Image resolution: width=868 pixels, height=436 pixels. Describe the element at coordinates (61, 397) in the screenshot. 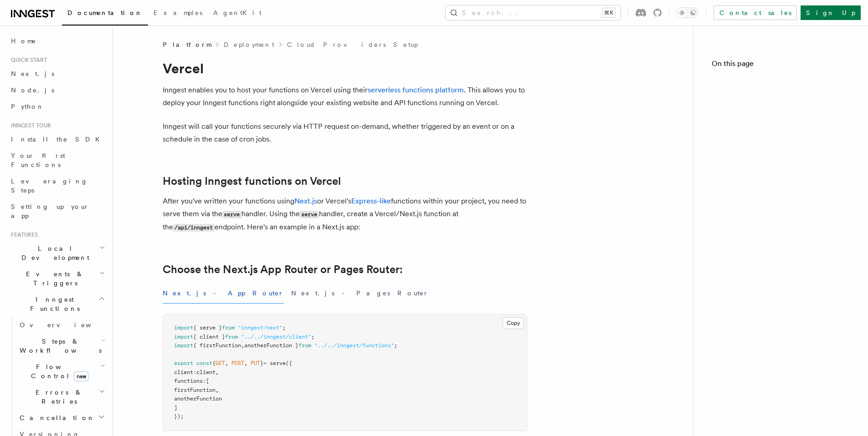

I see `button: Errors & Retries` at that location.